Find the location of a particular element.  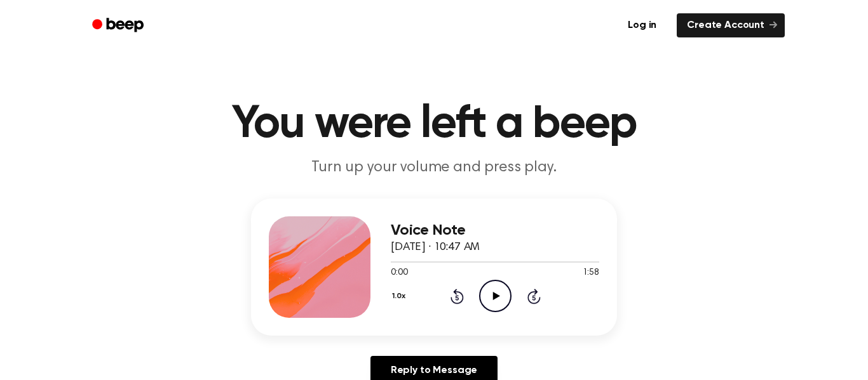

a: Create Account is located at coordinates (730, 25).